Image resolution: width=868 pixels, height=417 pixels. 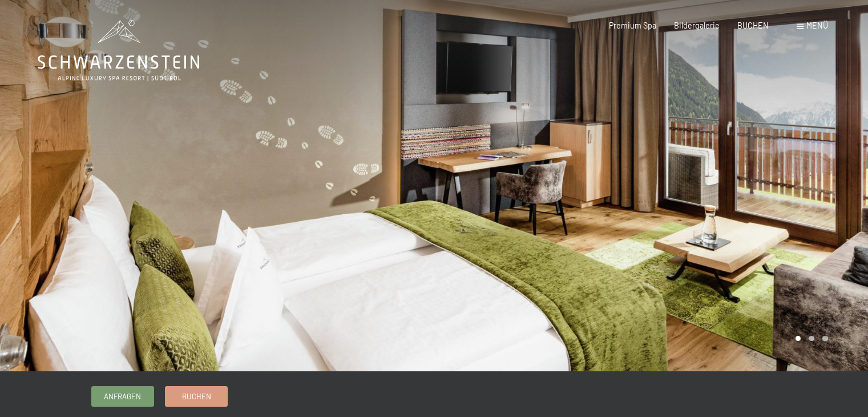 What do you see at coordinates (697, 25) in the screenshot?
I see `span: Bildergalerie` at bounding box center [697, 25].